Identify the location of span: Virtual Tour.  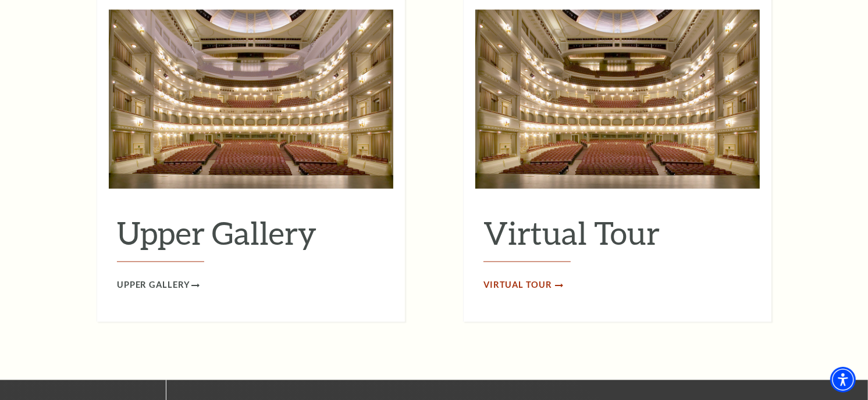
(518, 285).